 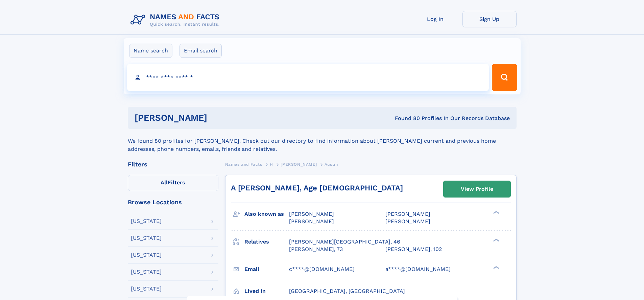 What do you see at coordinates (267, 214) in the screenshot?
I see `h3: Also known as` at bounding box center [267, 214].